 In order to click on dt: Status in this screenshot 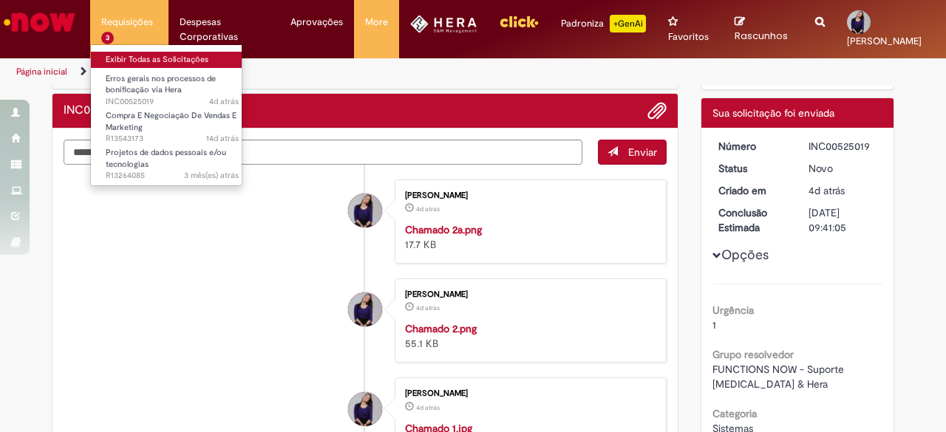, I will do `click(752, 169)`.